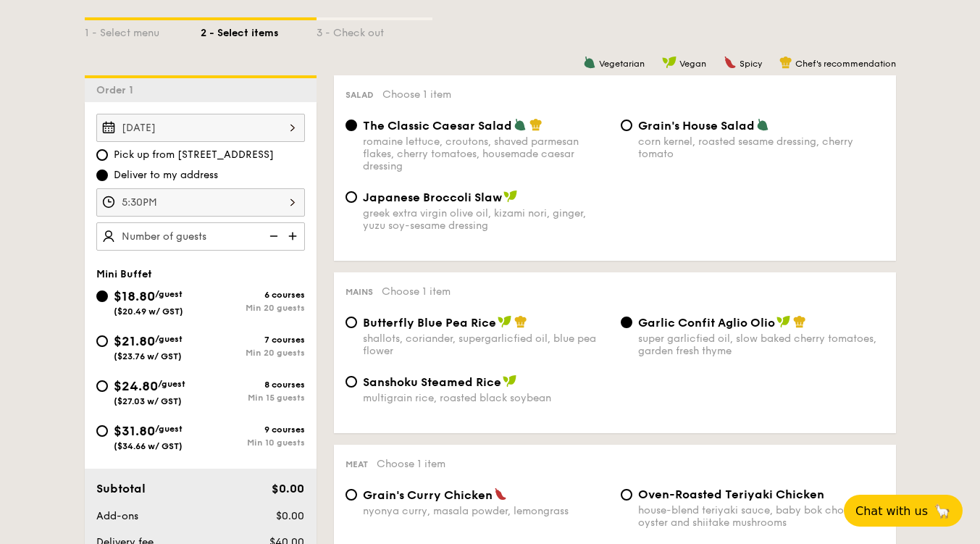 The width and height of the screenshot is (980, 544). Describe the element at coordinates (123, 273) in the screenshot. I see `span: Mini Buffet` at that location.